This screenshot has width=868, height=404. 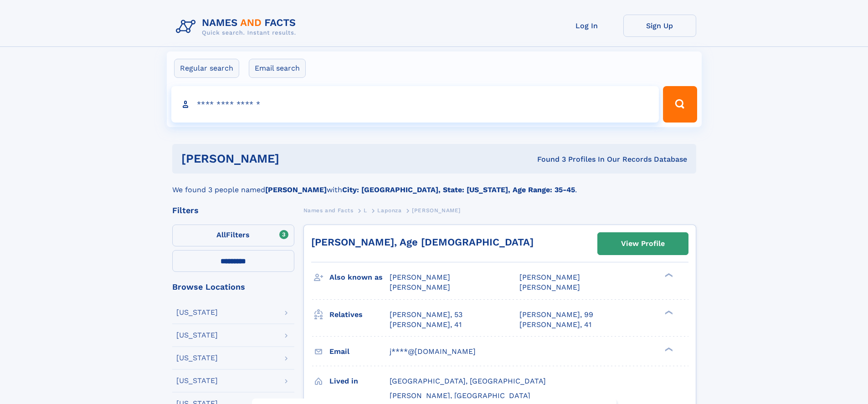 What do you see at coordinates (680, 104) in the screenshot?
I see `button: Search Button` at bounding box center [680, 104].